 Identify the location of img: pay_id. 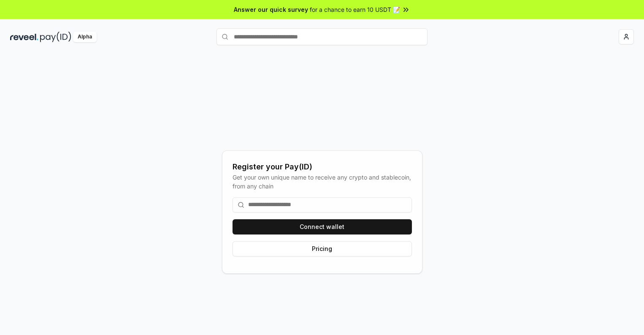
(56, 36).